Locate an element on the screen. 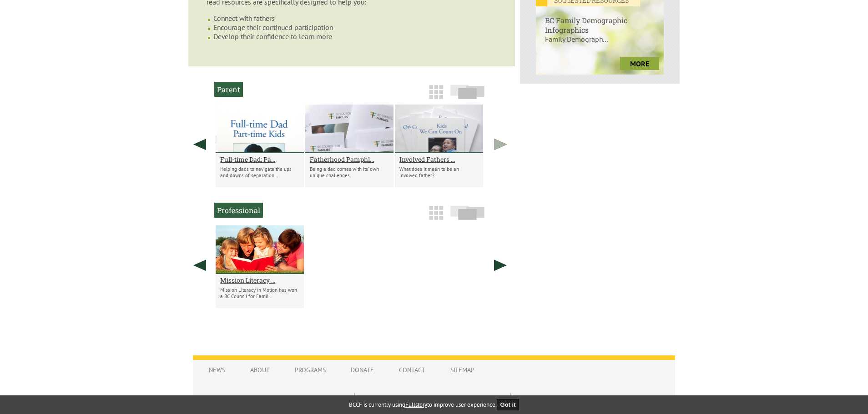 Image resolution: width=868 pixels, height=414 pixels. li: Encourage their continued participation is located at coordinates (355, 27).